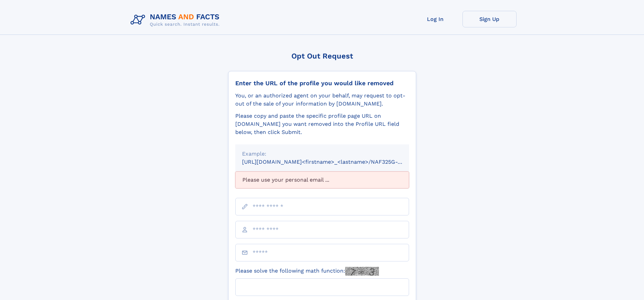 The height and width of the screenshot is (300, 644). Describe the element at coordinates (322, 180) in the screenshot. I see `div: Please use your personal email ...` at that location.